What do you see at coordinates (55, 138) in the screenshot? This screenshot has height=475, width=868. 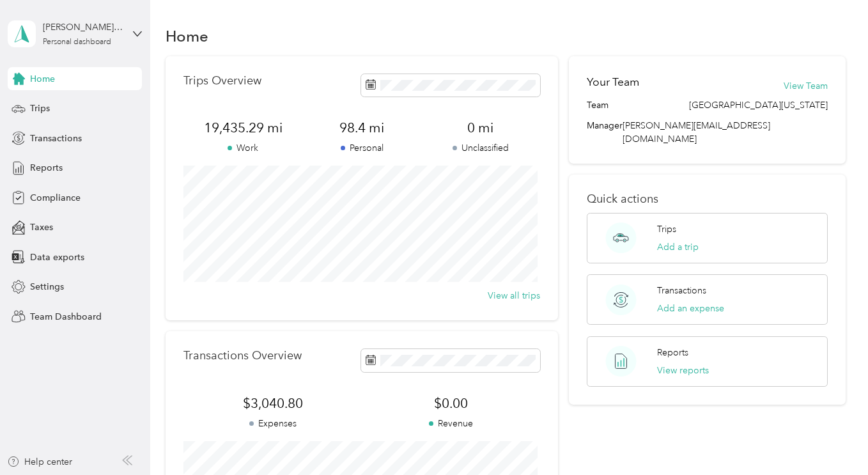 I see `span: Transactions` at bounding box center [55, 138].